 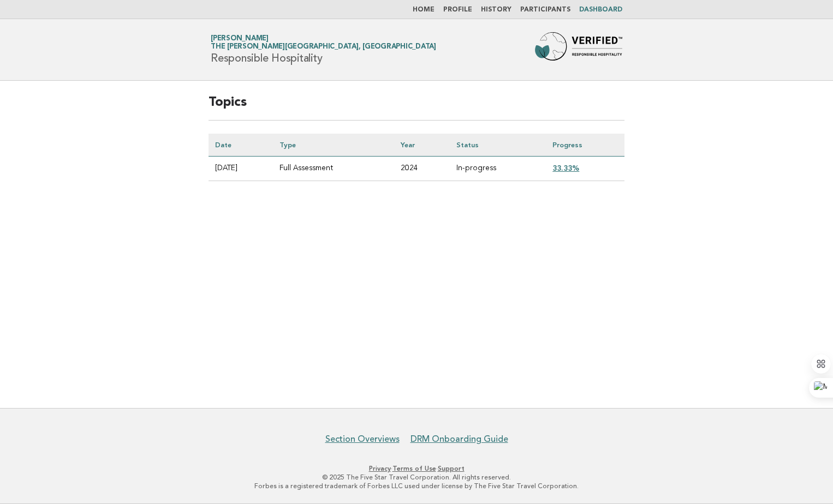 I want to click on a: Terms of Use, so click(x=414, y=469).